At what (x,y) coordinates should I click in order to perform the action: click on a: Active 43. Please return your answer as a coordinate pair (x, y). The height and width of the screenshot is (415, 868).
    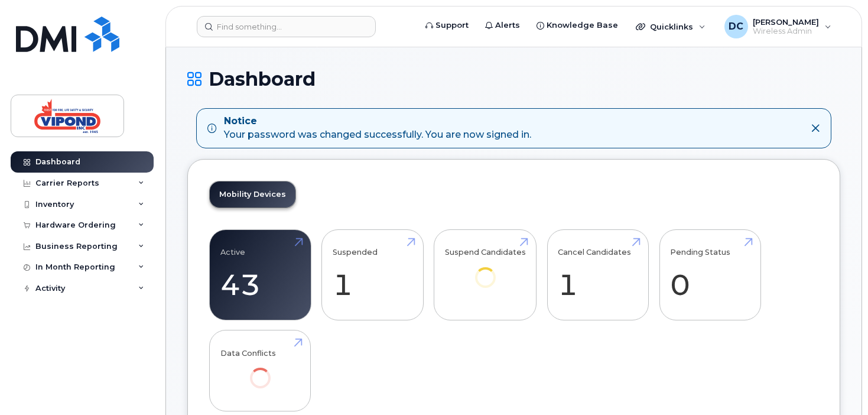
    Looking at the image, I should click on (260, 275).